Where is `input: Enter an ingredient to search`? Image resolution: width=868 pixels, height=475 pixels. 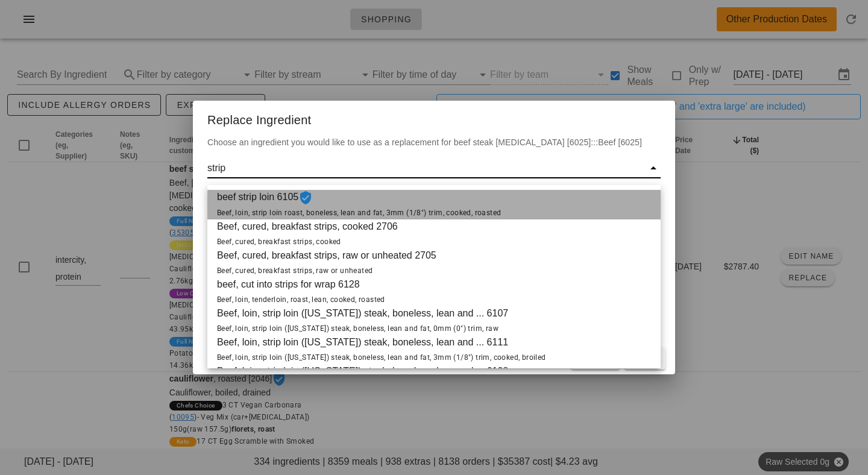
input: Enter an ingredient to search is located at coordinates (425, 169).